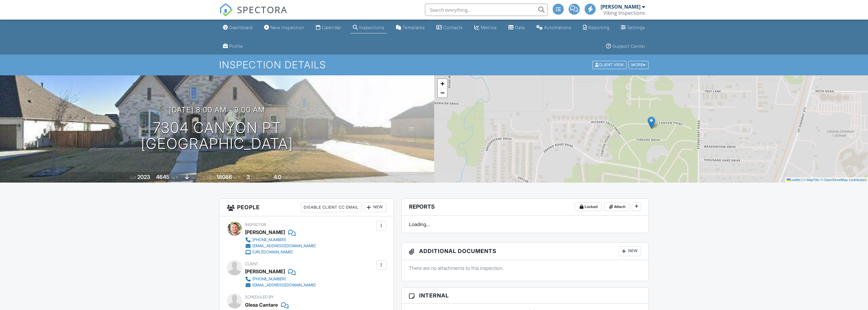  I want to click on span: SPECTORA, so click(262, 10).